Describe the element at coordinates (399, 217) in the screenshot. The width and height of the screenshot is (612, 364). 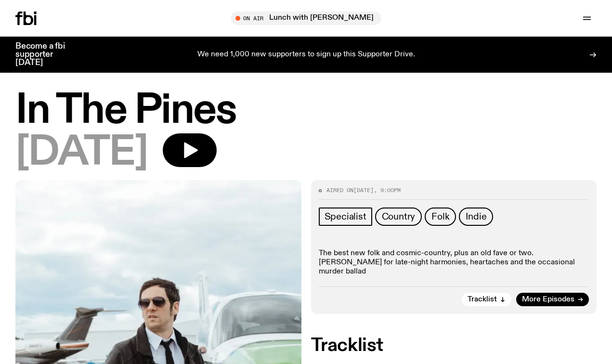
I see `a: Country` at that location.